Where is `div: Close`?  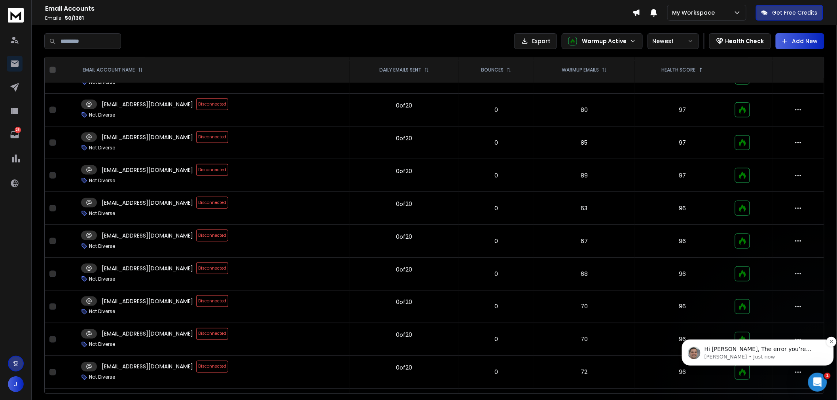
div: Close is located at coordinates (146, 10).